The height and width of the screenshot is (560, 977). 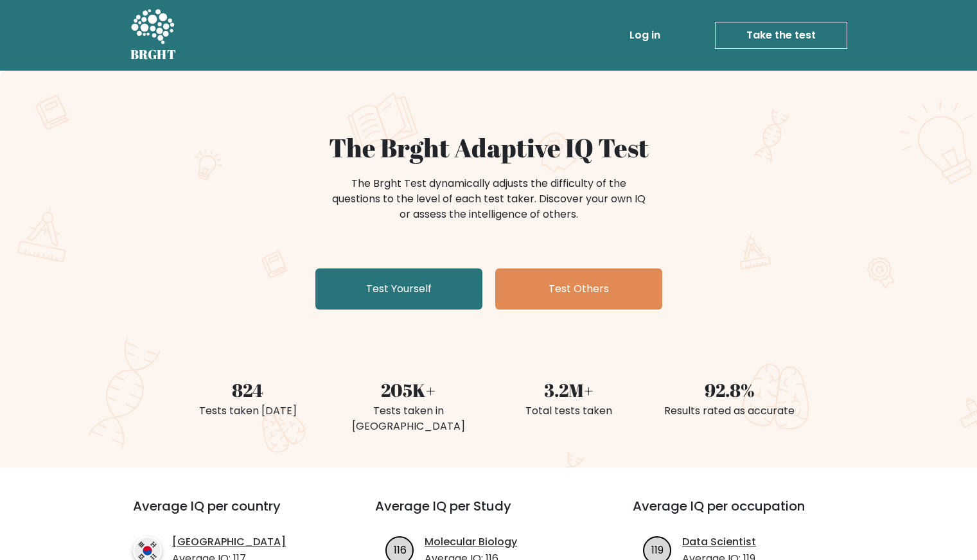 I want to click on a: Test Yourself, so click(x=399, y=289).